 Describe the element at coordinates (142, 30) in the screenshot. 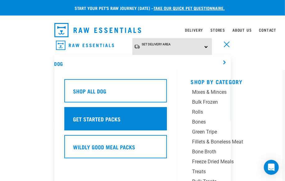

I see `nav: dropdown navigation` at that location.